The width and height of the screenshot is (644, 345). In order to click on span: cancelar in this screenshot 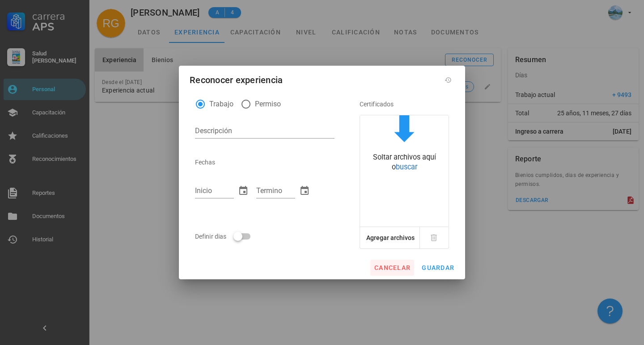, I will do `click(392, 267)`.